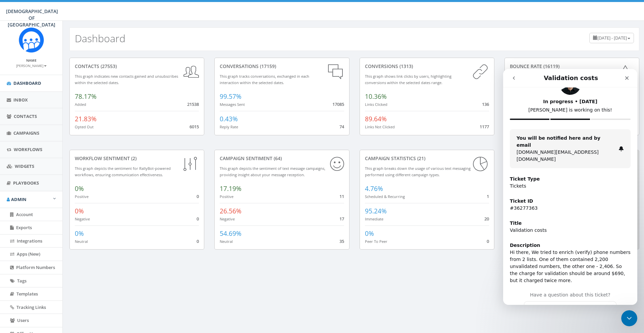 Image resolution: width=644 pixels, height=333 pixels. Describe the element at coordinates (193, 104) in the screenshot. I see `span: 21538` at that location.